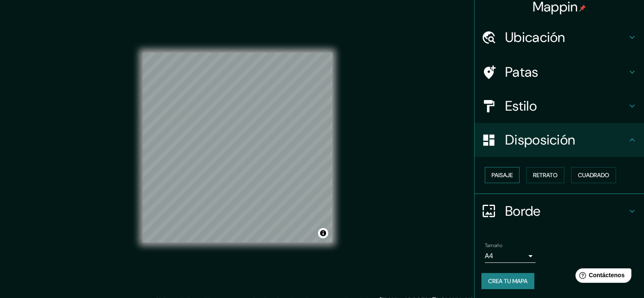  I want to click on font: Retrato, so click(545, 175).